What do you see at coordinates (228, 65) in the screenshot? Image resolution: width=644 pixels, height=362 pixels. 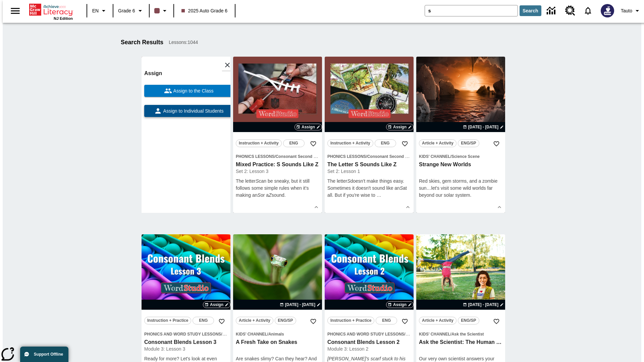 I see `button: Close` at bounding box center [228, 65].